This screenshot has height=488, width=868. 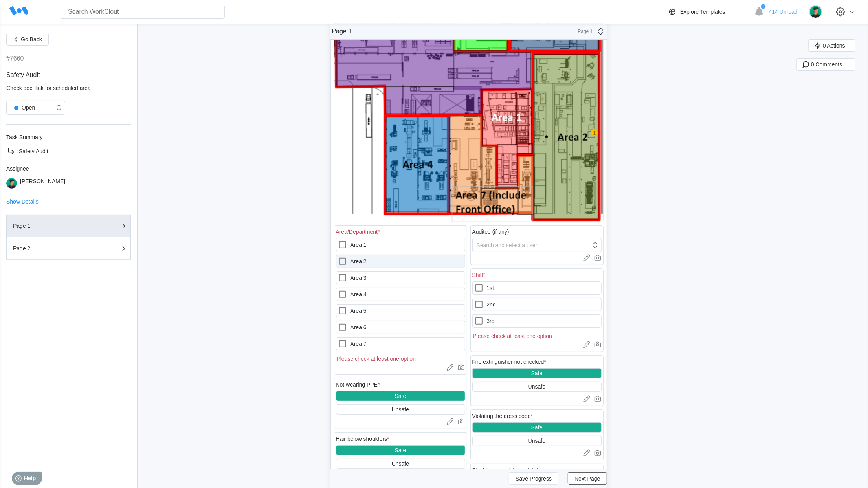 What do you see at coordinates (69, 137) in the screenshot?
I see `div: Task Summary` at bounding box center [69, 137].